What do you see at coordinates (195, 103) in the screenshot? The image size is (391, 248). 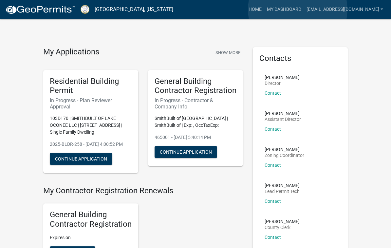 I see `h6: In Progress - Contractor & Company Info` at bounding box center [195, 103].